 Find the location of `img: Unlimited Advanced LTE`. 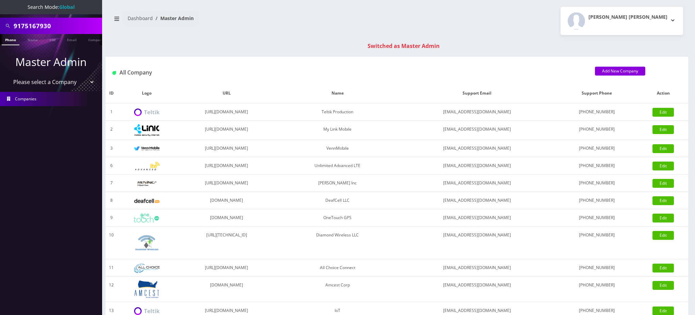

img: Unlimited Advanced LTE is located at coordinates (147, 166).